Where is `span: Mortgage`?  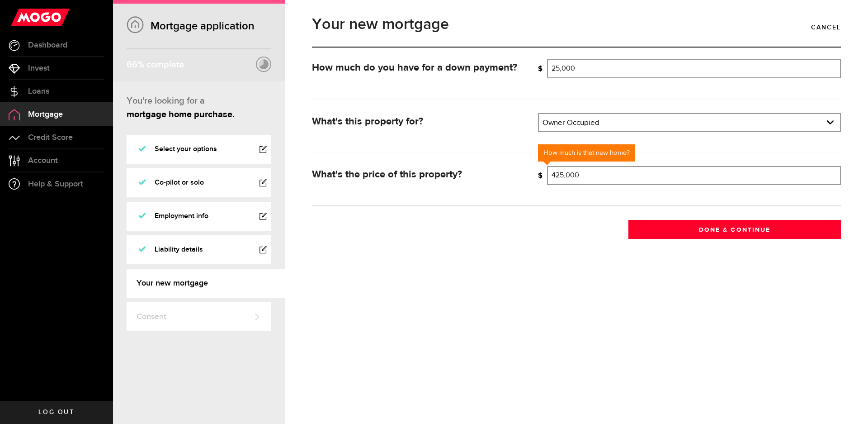
span: Mortgage is located at coordinates (45, 115).